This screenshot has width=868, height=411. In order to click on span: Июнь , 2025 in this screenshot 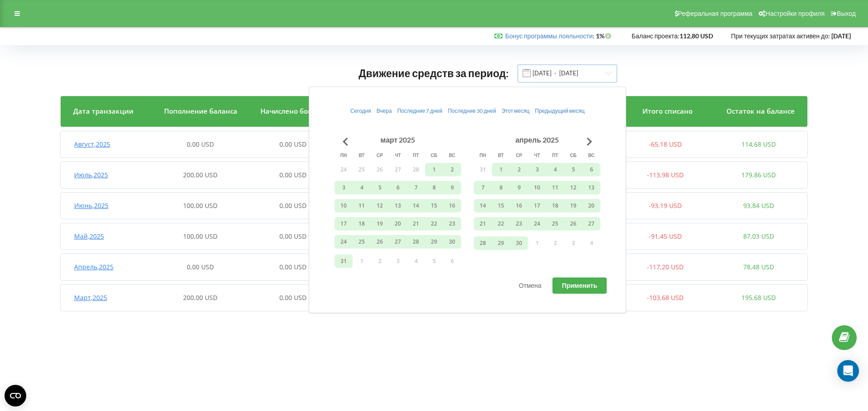, I will do `click(91, 206)`.